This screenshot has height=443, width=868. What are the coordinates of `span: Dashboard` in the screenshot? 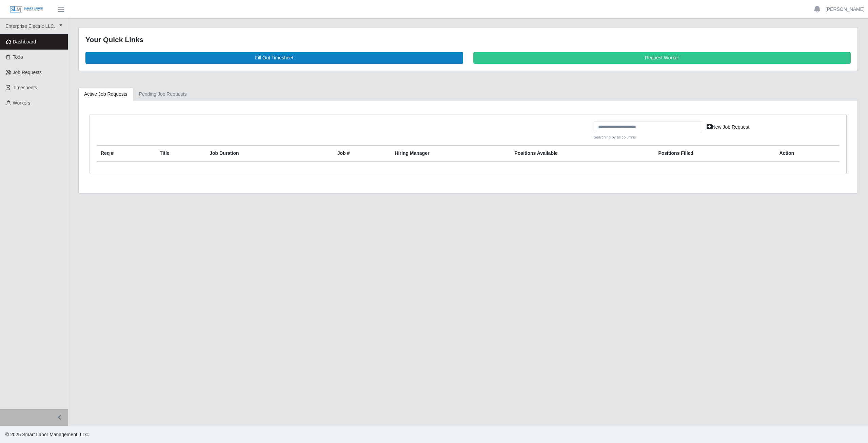 It's located at (24, 42).